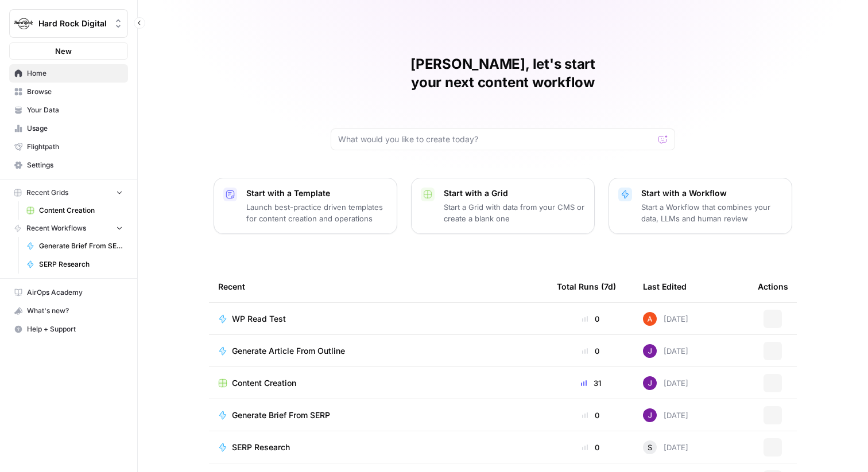 This screenshot has height=472, width=868. What do you see at coordinates (68, 73) in the screenshot?
I see `a: Home` at bounding box center [68, 73].